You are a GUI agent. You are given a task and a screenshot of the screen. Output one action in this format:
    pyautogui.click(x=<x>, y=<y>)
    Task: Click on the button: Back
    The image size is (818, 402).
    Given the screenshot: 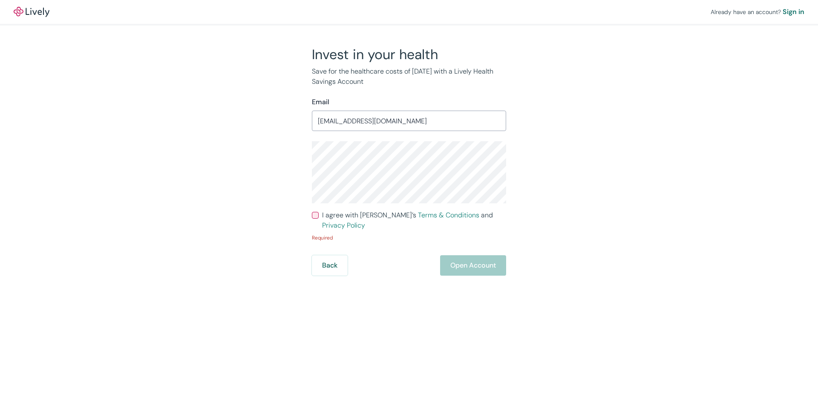 What is the action you would take?
    pyautogui.click(x=330, y=266)
    